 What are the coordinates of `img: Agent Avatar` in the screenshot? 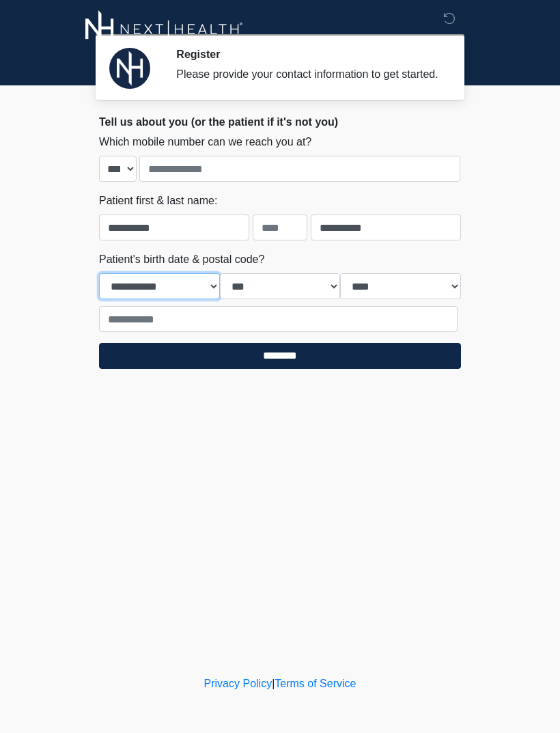 It's located at (130, 68).